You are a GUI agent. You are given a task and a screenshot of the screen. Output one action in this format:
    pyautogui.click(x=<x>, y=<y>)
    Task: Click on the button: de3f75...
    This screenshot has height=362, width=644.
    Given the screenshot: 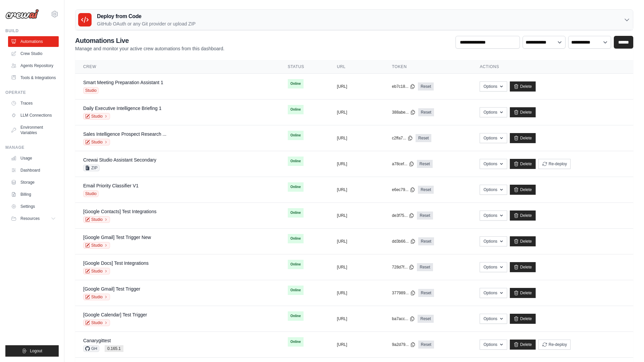 What is the action you would take?
    pyautogui.click(x=403, y=215)
    